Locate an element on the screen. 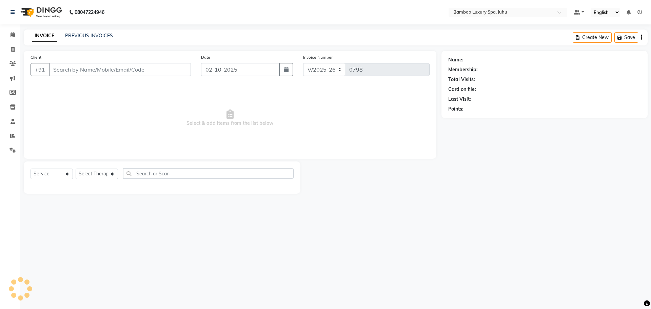 This screenshot has height=309, width=651. label: Invoice Number is located at coordinates (318, 57).